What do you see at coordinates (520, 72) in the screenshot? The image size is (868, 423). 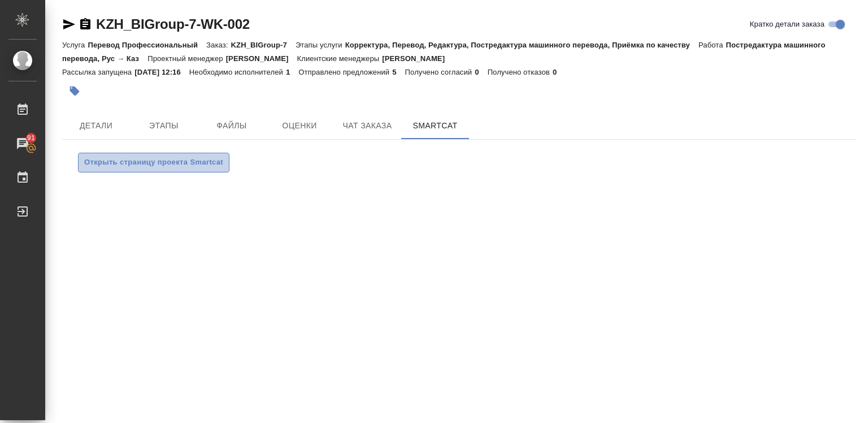 I see `p: Получено отказов` at bounding box center [520, 72].